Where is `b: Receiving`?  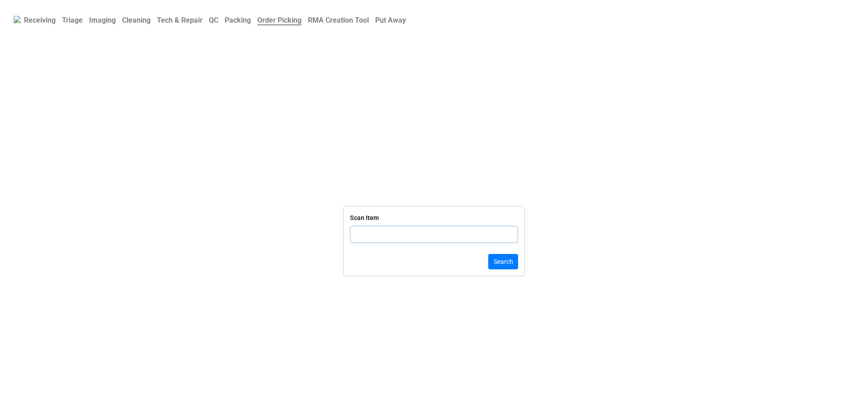
b: Receiving is located at coordinates (40, 20).